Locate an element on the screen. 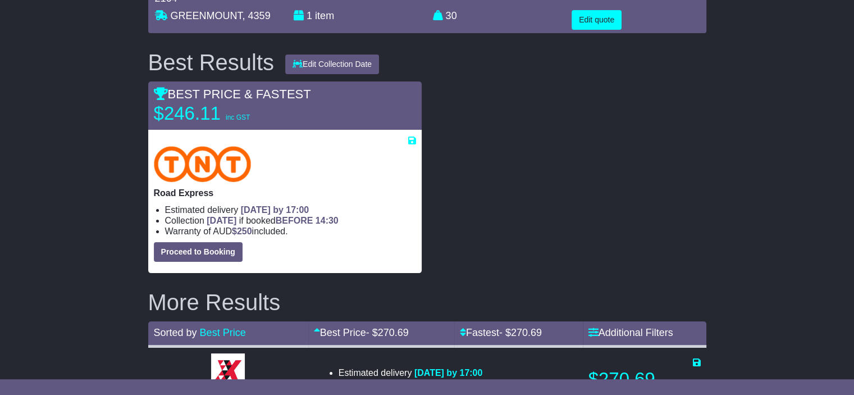  span: BEFORE is located at coordinates (294, 220).